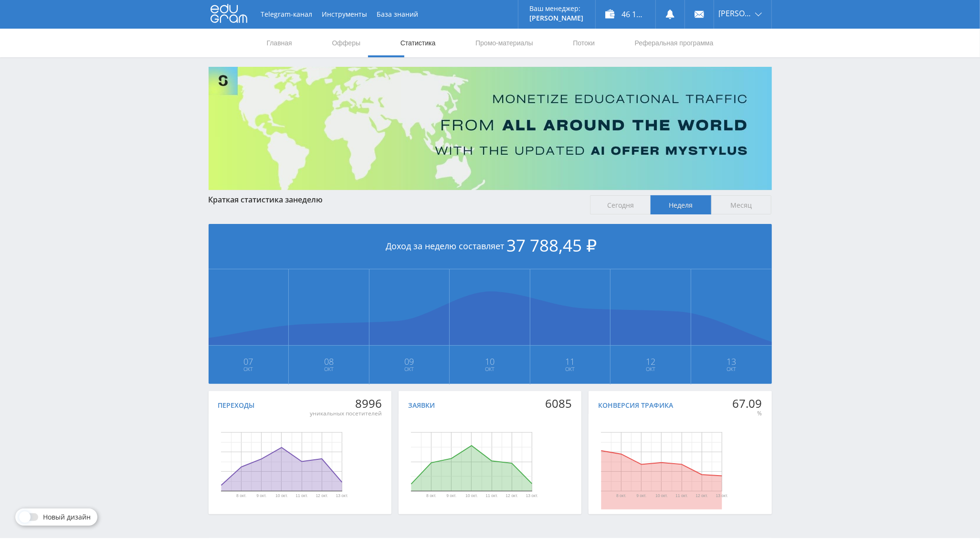 Image resolution: width=980 pixels, height=541 pixels. Describe the element at coordinates (583, 43) in the screenshot. I see `a: Потоки` at that location.